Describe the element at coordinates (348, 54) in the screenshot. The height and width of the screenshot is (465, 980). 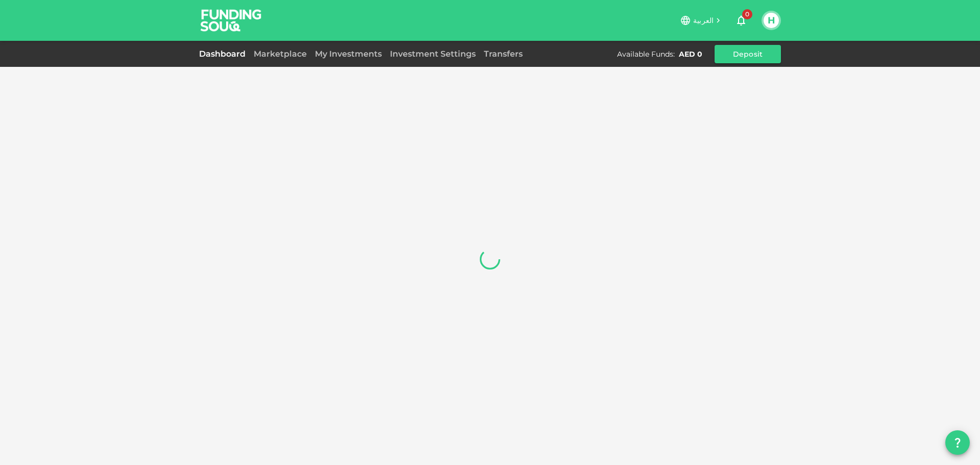
I see `a: My Investments` at that location.